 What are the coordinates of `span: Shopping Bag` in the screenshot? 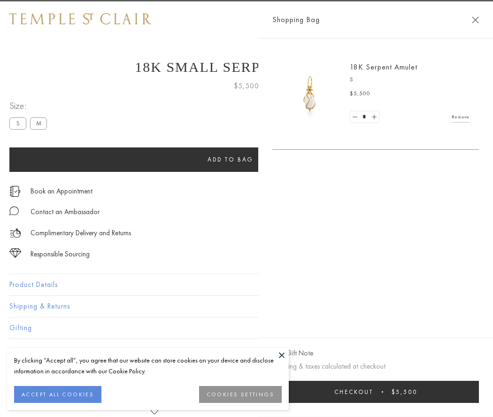 It's located at (296, 20).